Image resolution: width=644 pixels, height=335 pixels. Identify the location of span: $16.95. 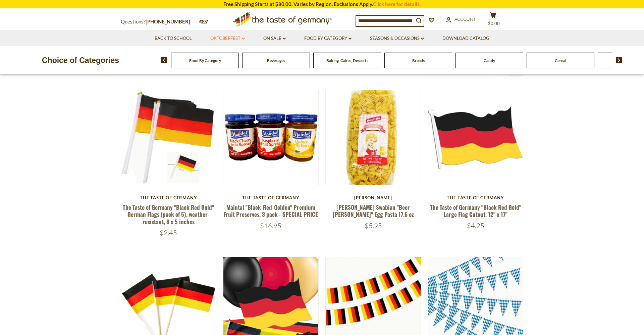
(270, 225).